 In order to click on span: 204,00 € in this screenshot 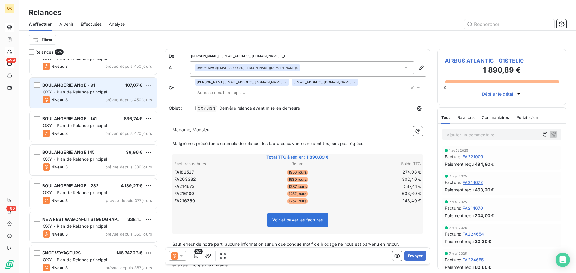, I will do `click(485, 216)`.